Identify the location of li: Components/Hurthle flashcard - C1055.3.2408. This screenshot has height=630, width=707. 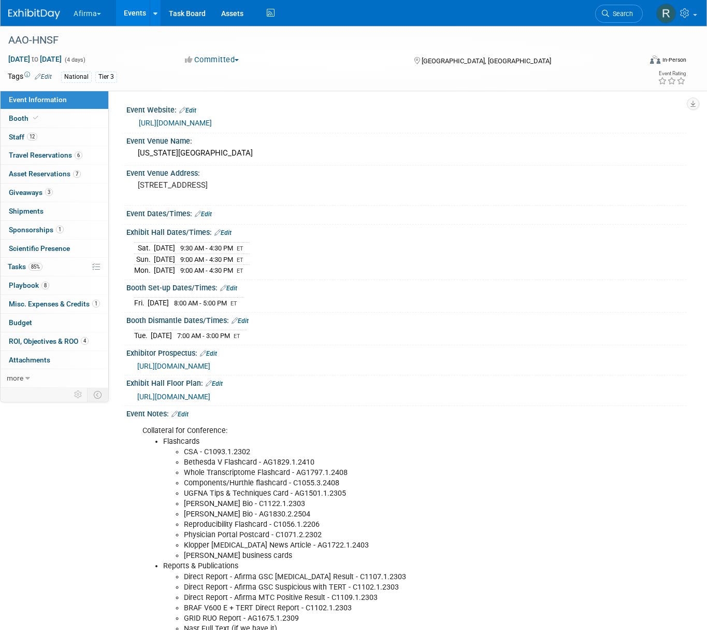
(377, 483).